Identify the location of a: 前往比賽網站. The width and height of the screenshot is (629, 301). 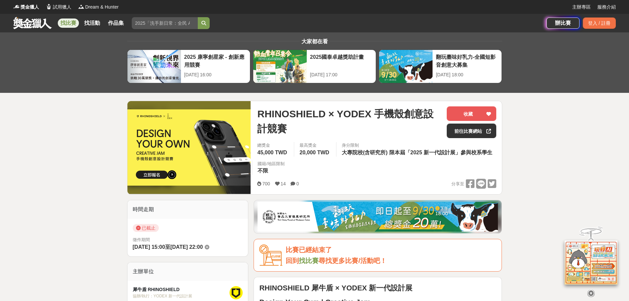
(471, 131).